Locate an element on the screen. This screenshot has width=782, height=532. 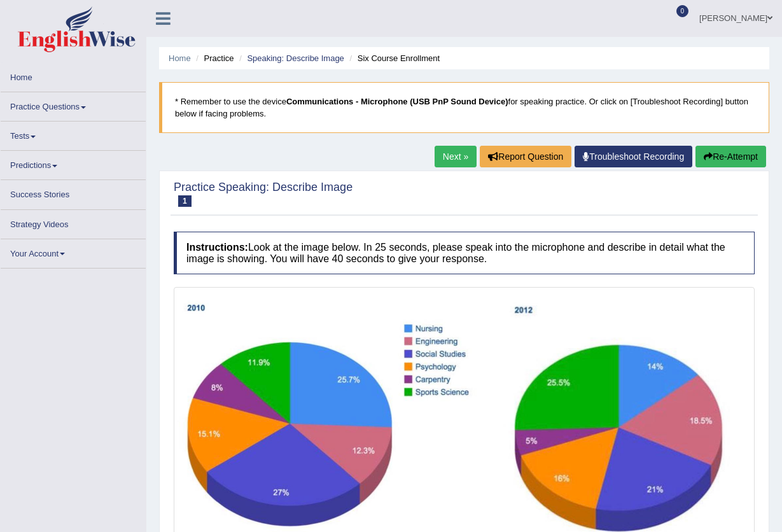
a: Success Stories is located at coordinates (73, 192).